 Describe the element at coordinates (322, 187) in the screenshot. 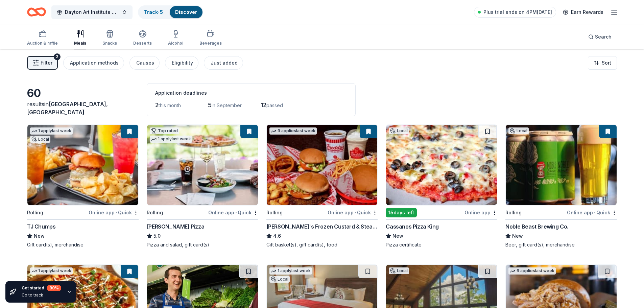

I see `a: Image for Freddy's Frozen Custard & Steakburgers9 applieslast weekRollingOnline app•Quick[PERSON_...` at that location.